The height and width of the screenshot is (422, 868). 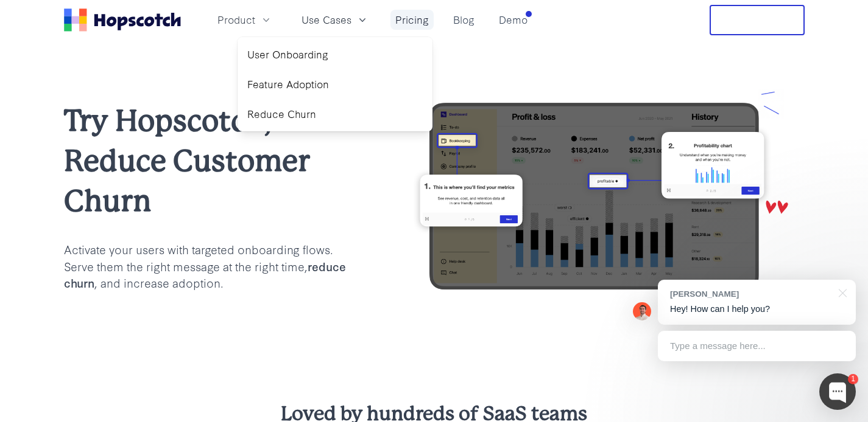 What do you see at coordinates (463, 19) in the screenshot?
I see `a: Blog` at bounding box center [463, 19].